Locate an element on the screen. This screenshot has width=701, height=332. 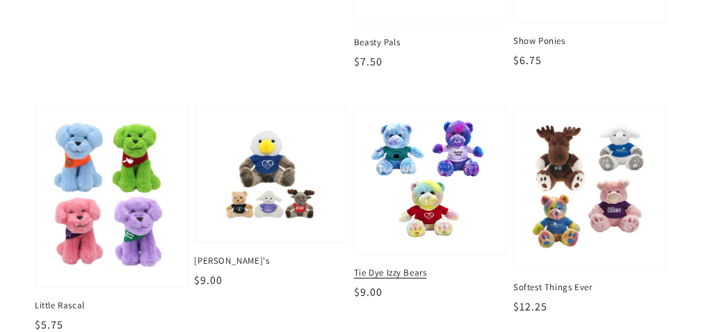
span: Tie Dye Izzy Bears is located at coordinates (430, 272).